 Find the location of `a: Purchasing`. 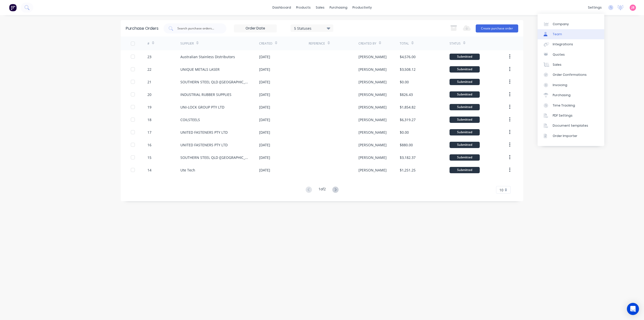

a: Purchasing is located at coordinates (571, 95).